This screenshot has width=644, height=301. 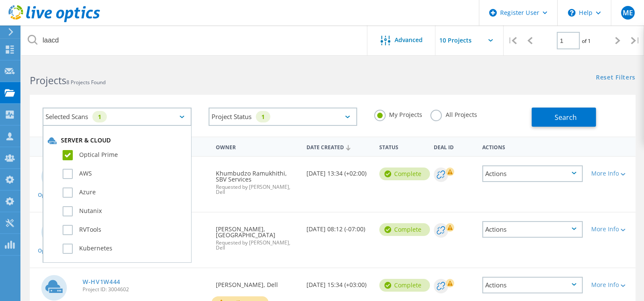 What do you see at coordinates (627, 13) in the screenshot?
I see `span: ME` at bounding box center [627, 13].